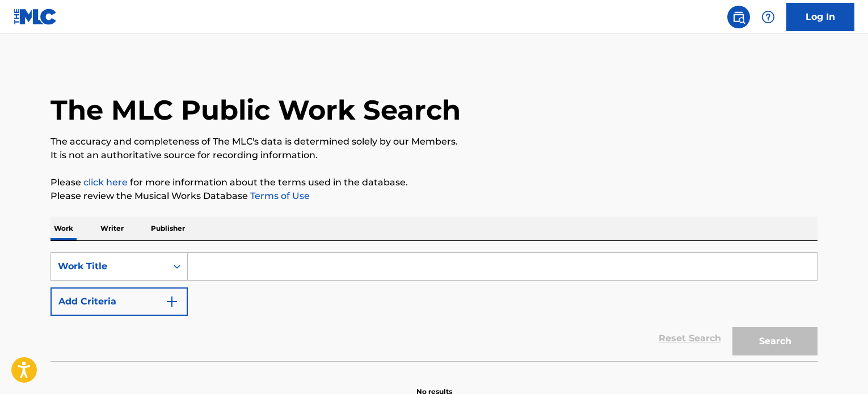 The image size is (868, 394). I want to click on h1: The MLC Public Work Search, so click(255, 110).